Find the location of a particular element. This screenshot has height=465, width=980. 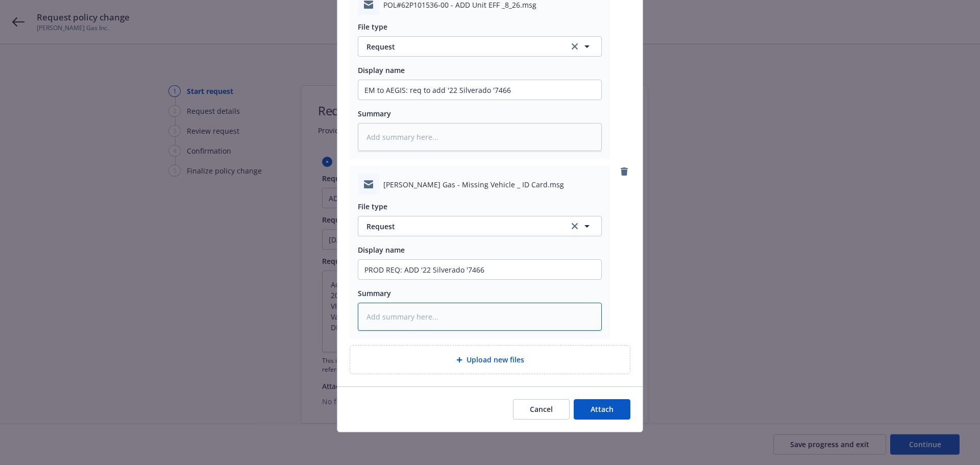

button: Cancel is located at coordinates (541, 409).